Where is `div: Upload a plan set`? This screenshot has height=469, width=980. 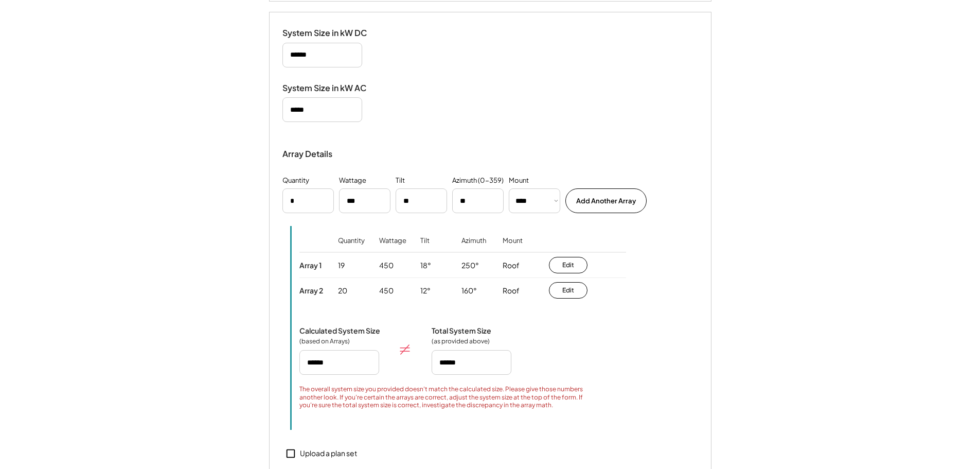 div: Upload a plan set is located at coordinates (328, 454).